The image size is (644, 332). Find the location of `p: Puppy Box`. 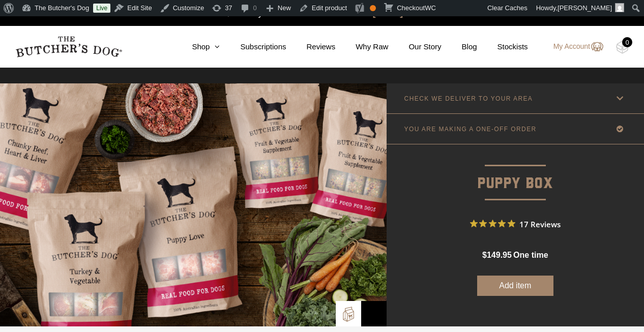

p: Puppy Box is located at coordinates (516, 170).